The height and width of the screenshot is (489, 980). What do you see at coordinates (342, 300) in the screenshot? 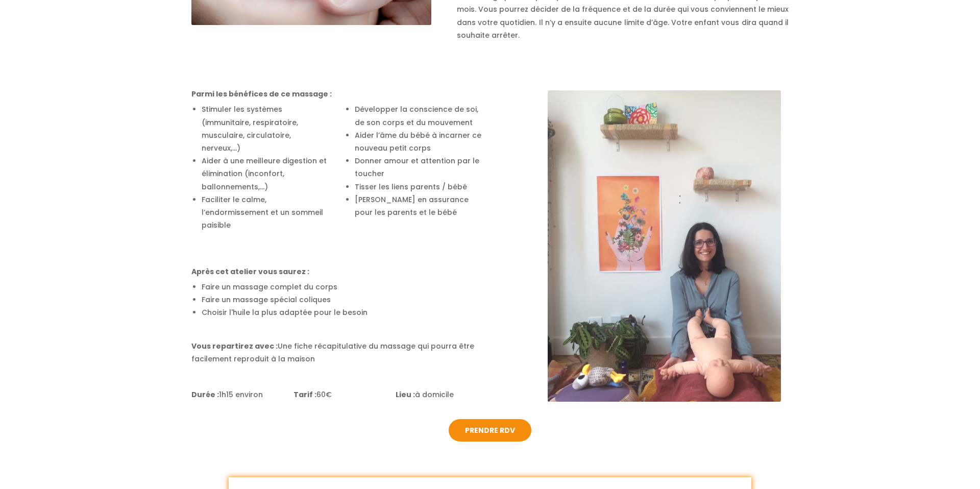
I see `li: Faire un massage spécial coliques` at bounding box center [342, 300].